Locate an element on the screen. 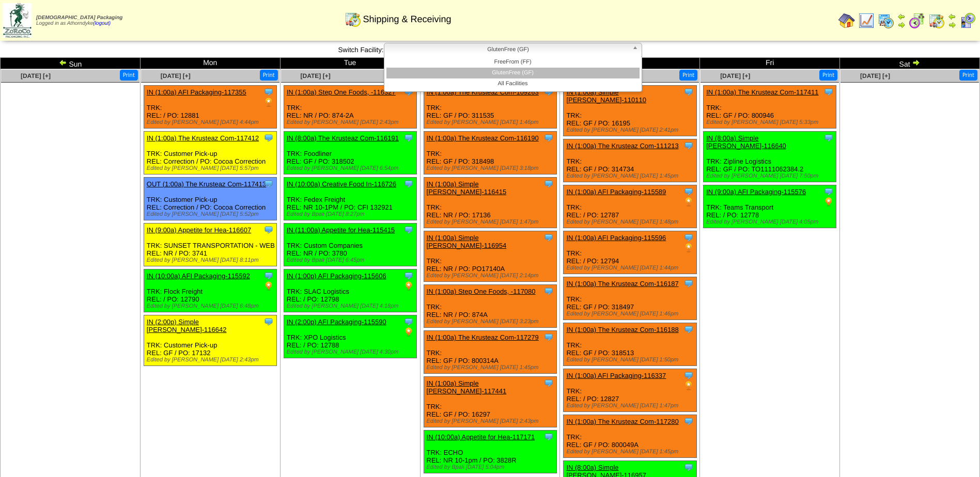 The width and height of the screenshot is (980, 477). a: IN (1:00p) AFI Packaging-115606 is located at coordinates (336, 276).